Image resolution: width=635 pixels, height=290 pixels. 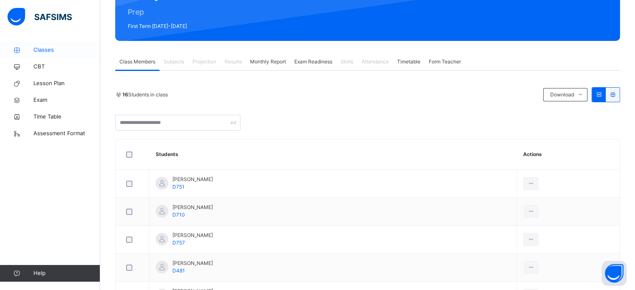 What do you see at coordinates (313, 62) in the screenshot?
I see `span: Exam Readiness` at bounding box center [313, 62].